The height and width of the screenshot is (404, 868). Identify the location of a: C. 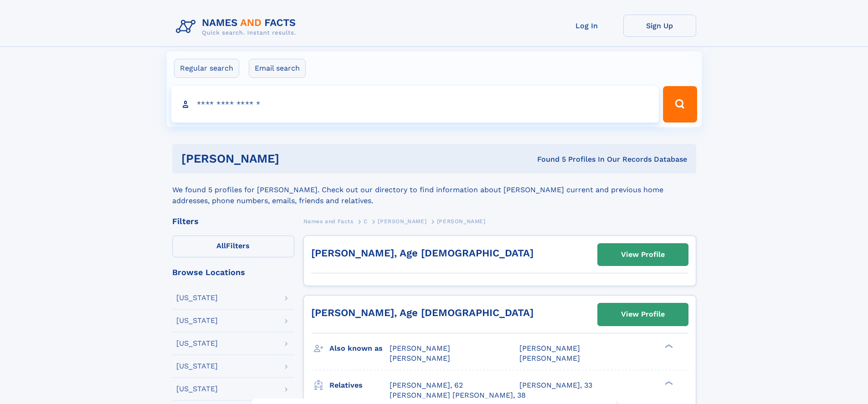
(365, 221).